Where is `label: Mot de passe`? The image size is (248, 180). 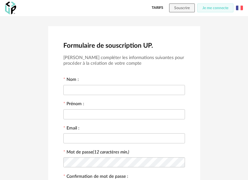
label: Mot de passe is located at coordinates (98, 152).